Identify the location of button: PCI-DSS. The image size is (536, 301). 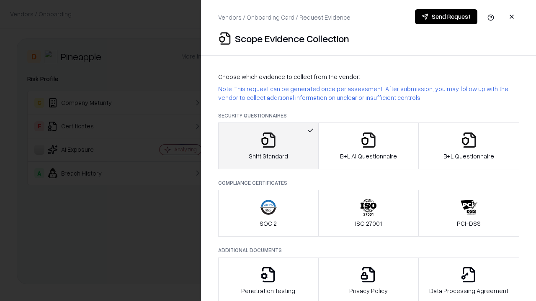
(468, 214).